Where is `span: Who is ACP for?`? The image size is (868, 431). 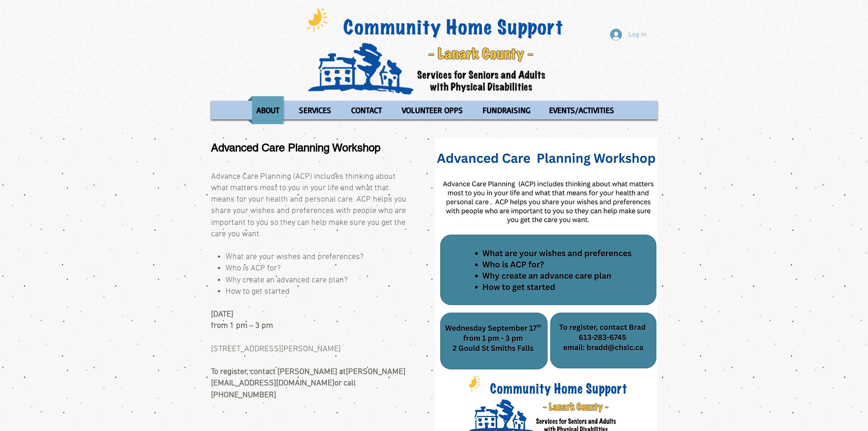
span: Who is ACP for? is located at coordinates (253, 268).